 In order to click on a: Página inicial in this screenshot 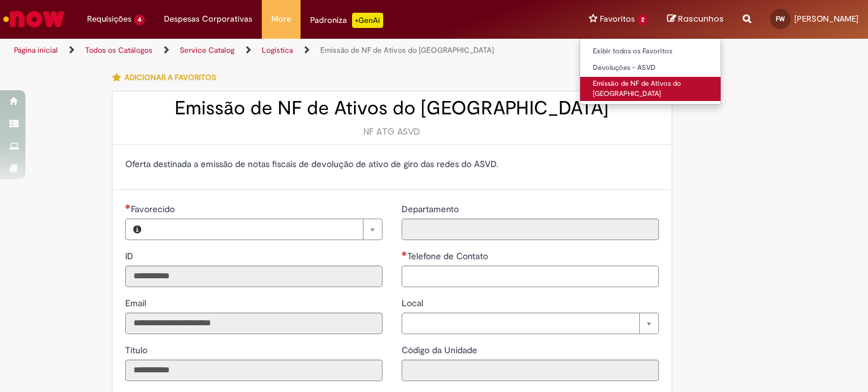, I will do `click(35, 50)`.